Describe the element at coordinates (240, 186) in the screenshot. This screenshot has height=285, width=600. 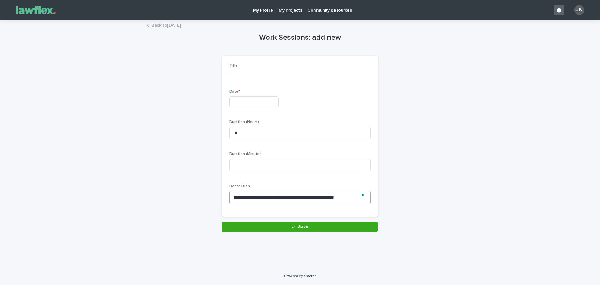
I see `span: Description` at that location.